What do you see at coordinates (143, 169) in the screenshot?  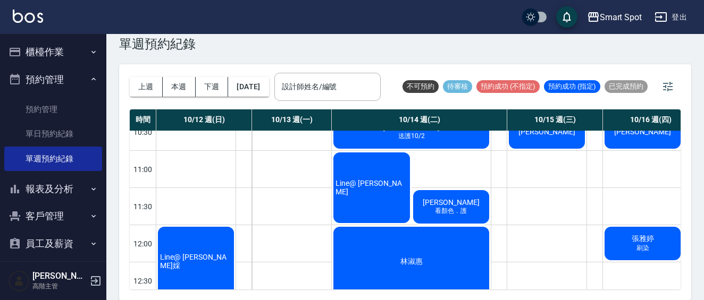 I see `div: 11:00` at bounding box center [143, 169].